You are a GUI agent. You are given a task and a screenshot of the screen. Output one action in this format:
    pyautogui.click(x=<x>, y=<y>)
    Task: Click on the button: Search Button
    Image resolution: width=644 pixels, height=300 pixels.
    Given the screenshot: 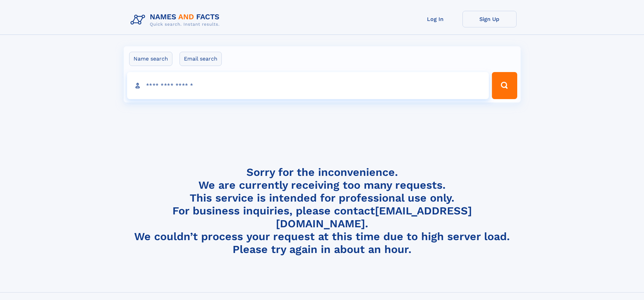 What is the action you would take?
    pyautogui.click(x=504, y=86)
    